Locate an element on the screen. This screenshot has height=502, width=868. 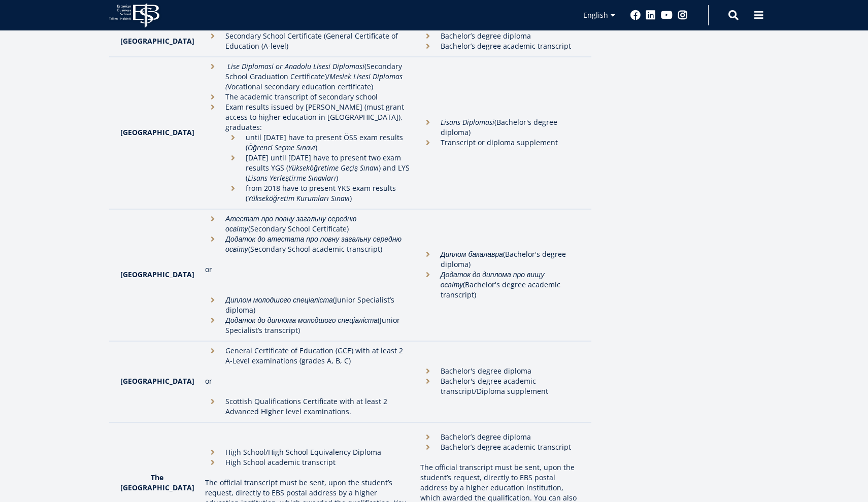
a: Facebook is located at coordinates (636, 15).